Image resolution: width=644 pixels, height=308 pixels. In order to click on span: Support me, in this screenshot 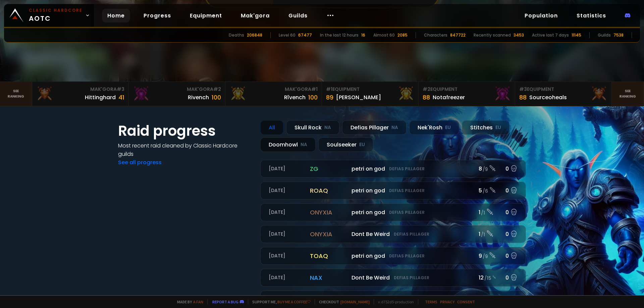, I will do `click(279, 301)`.